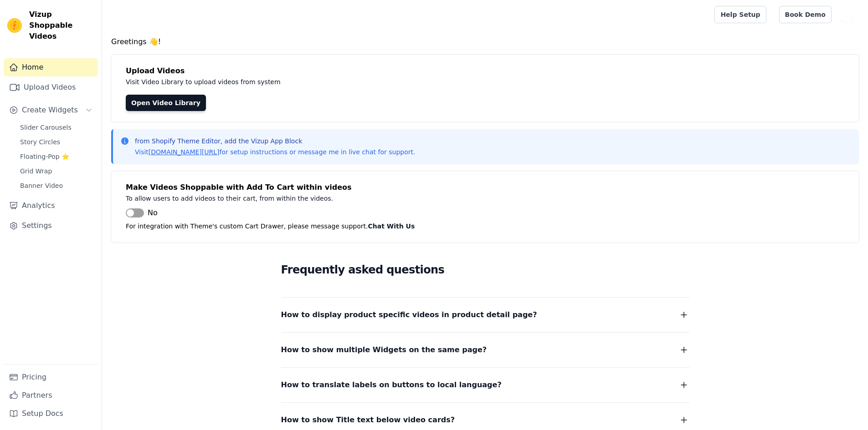 This screenshot has width=868, height=430. What do you see at coordinates (50, 87) in the screenshot?
I see `a: Upload Videos` at bounding box center [50, 87].